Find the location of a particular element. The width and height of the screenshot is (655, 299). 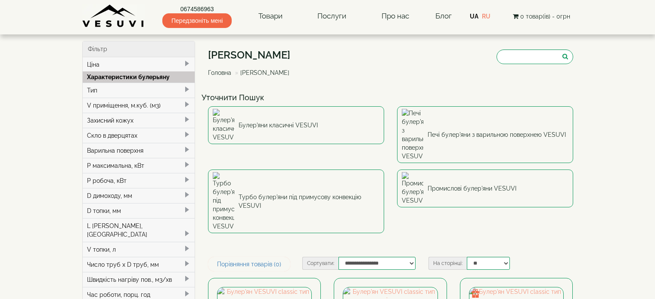

img: gift is located at coordinates (476, 294).